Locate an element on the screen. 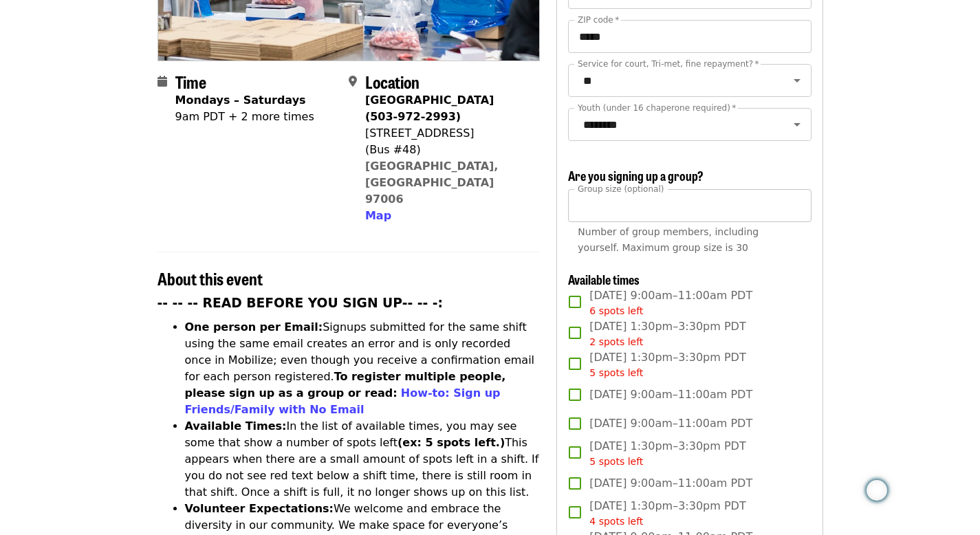  div: (Bus #48) is located at coordinates (447, 150).